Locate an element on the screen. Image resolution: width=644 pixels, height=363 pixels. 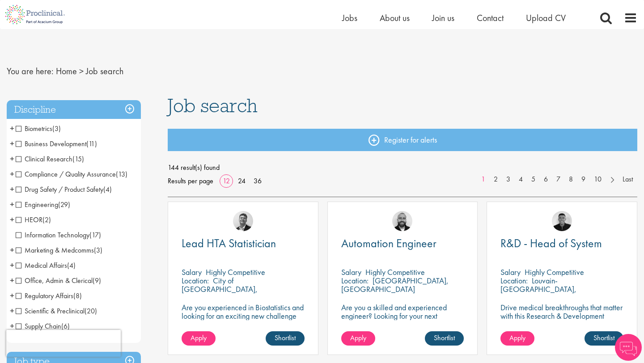
a: breadcrumb link is located at coordinates (66, 71).